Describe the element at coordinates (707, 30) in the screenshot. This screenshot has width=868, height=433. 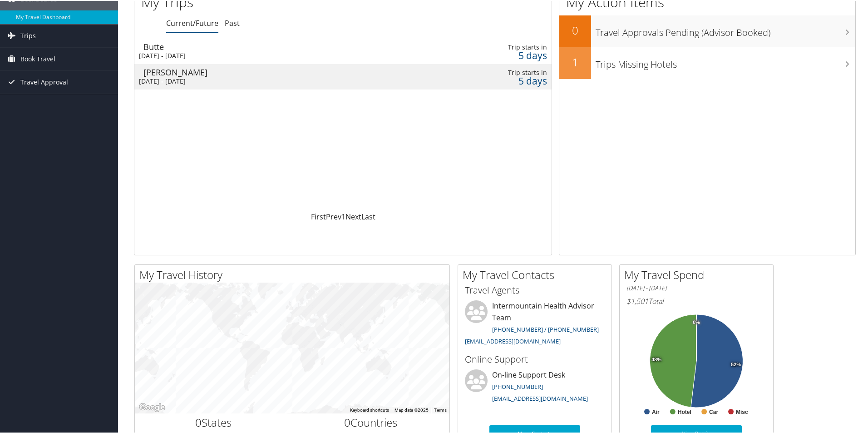
I see `a: 0Travel Approvals Pending (Advisor Booked)` at that location.